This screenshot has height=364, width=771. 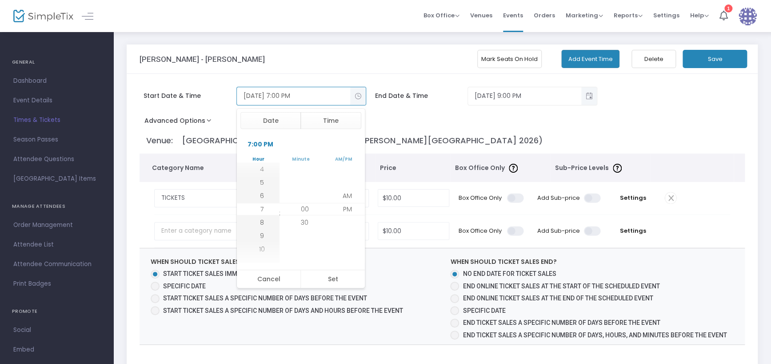 I want to click on span: Event Details, so click(x=56, y=100).